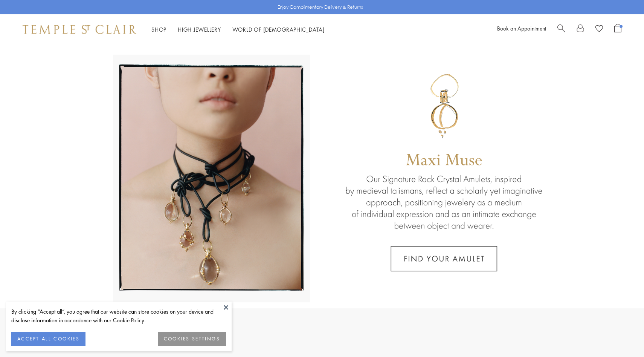 The image size is (644, 357). What do you see at coordinates (618, 30) in the screenshot?
I see `a: Open Shopping Bag` at bounding box center [618, 30].